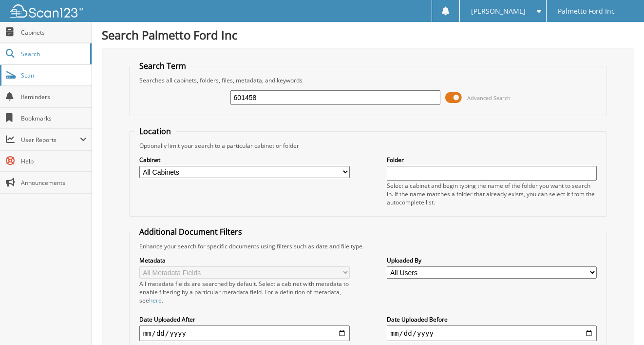 This screenshot has width=644, height=345. I want to click on legend: Additional Document Filters, so click(191, 232).